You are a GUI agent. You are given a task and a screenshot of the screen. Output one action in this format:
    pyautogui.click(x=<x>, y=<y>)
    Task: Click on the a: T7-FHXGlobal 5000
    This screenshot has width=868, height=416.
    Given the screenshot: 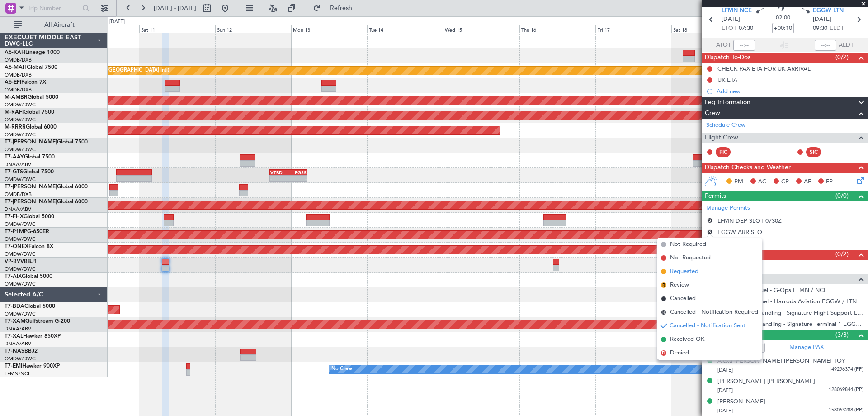 What is the action you would take?
    pyautogui.click(x=29, y=217)
    